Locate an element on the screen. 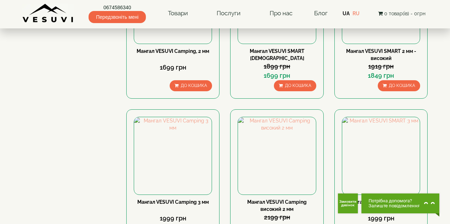 The width and height of the screenshot is (450, 224). div: 1899 грн is located at coordinates (276, 66).